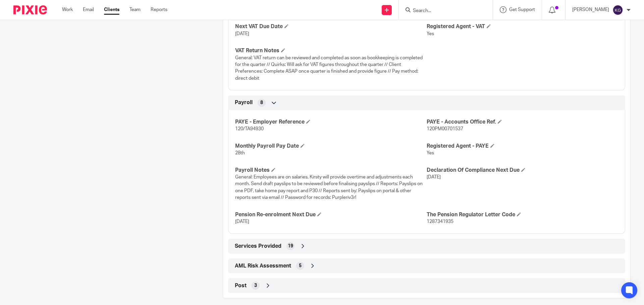  What do you see at coordinates (443, 11) in the screenshot?
I see `input: Search` at bounding box center [443, 11].